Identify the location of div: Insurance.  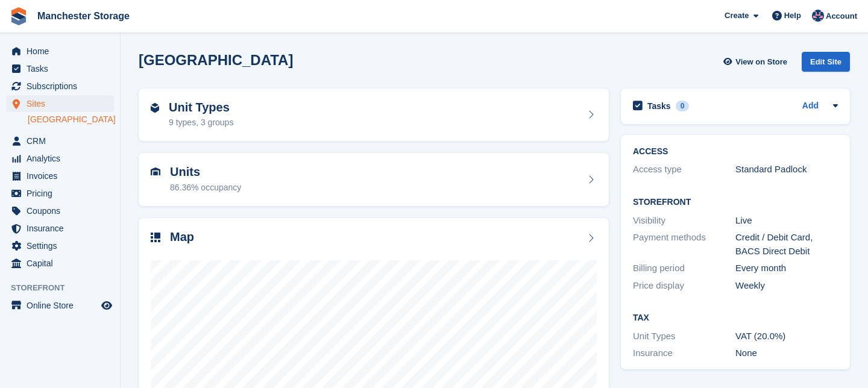
(684, 353).